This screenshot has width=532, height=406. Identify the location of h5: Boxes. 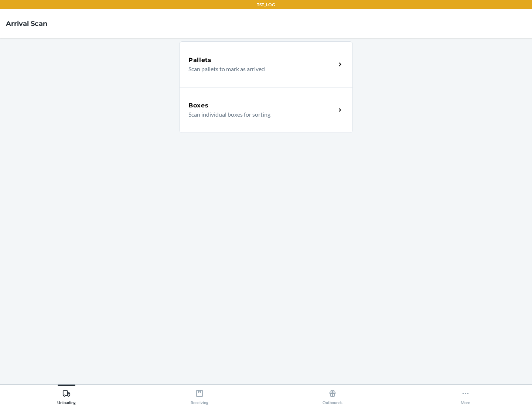
(199, 105).